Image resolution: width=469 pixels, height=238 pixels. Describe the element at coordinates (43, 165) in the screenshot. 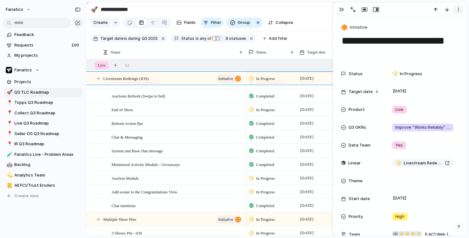

I see `div: 🤖Backlog` at that location.